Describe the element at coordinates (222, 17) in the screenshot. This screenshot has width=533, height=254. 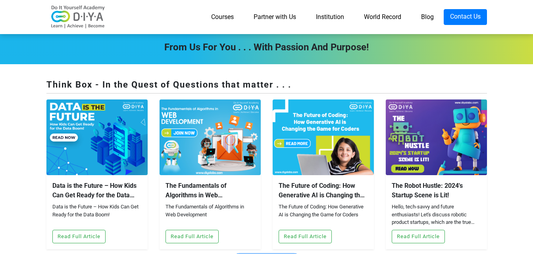
I see `a: Courses` at that location.